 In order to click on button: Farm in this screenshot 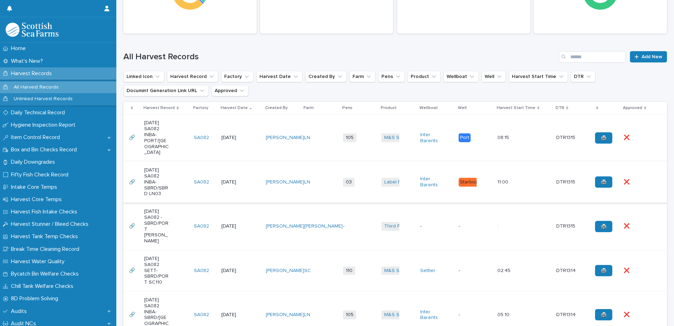, I will do `click(363, 77)`.